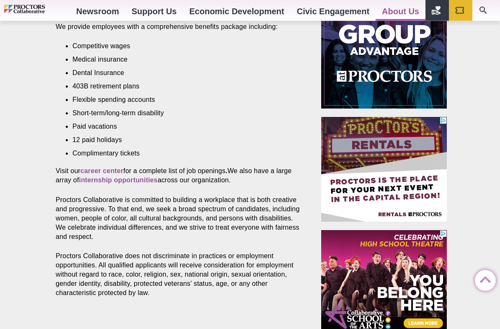 The width and height of the screenshot is (500, 329). I want to click on p: Visit our for a complete list of job openings We also have a large array of across our organization., so click(179, 176).